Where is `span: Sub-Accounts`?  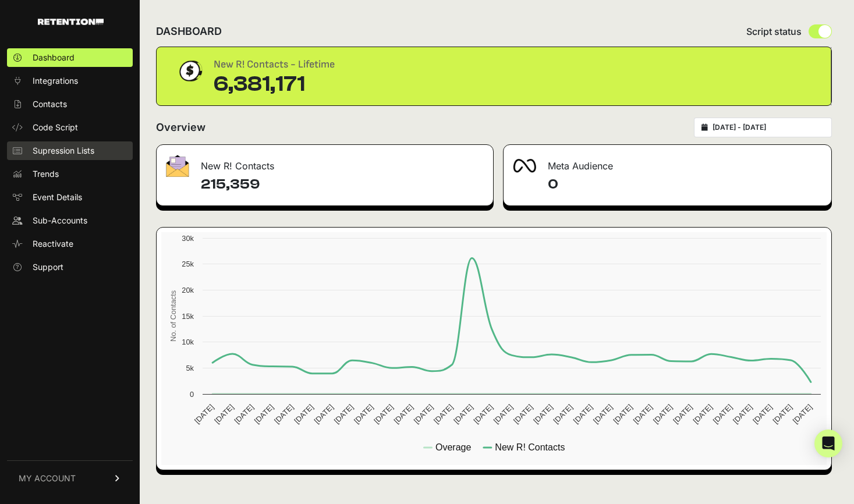 span: Sub-Accounts is located at coordinates (60, 220).